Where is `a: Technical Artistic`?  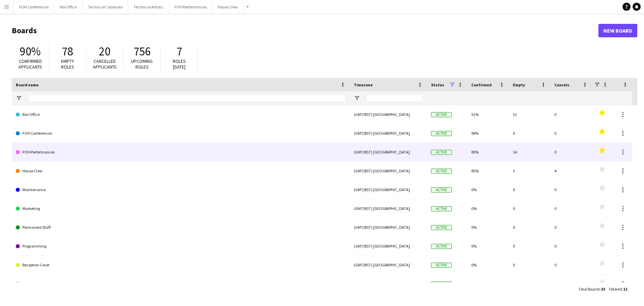 a: Technical Artistic is located at coordinates (181, 284).